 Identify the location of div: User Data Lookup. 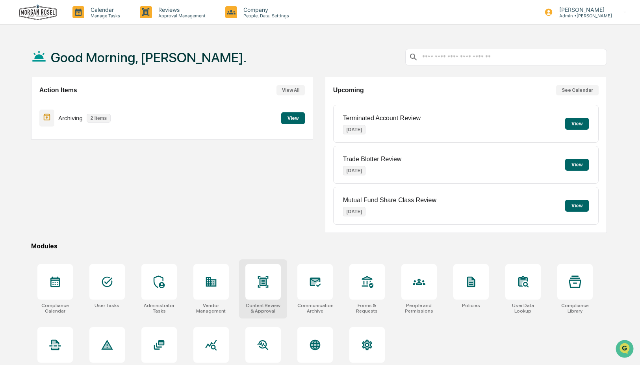
(523, 308).